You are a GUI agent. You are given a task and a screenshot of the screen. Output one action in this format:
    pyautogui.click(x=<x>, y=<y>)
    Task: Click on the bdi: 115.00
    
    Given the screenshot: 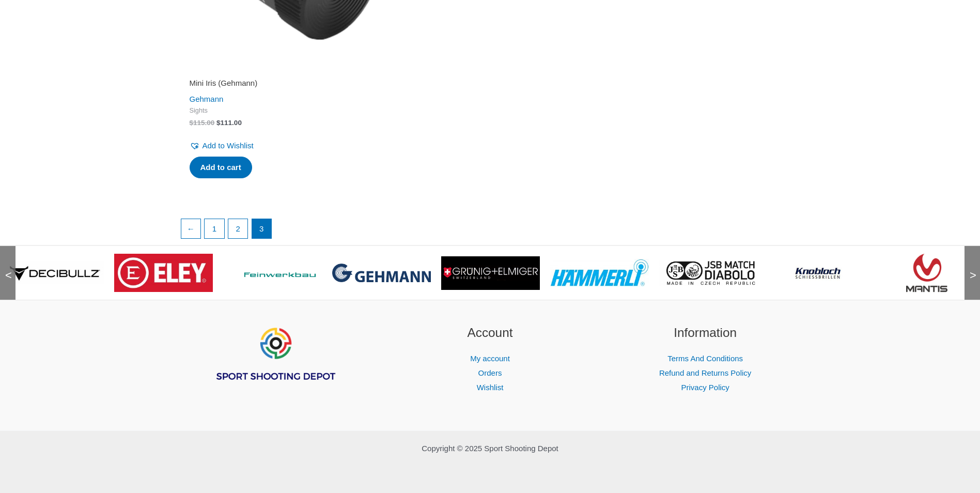 What is the action you would take?
    pyautogui.click(x=202, y=123)
    